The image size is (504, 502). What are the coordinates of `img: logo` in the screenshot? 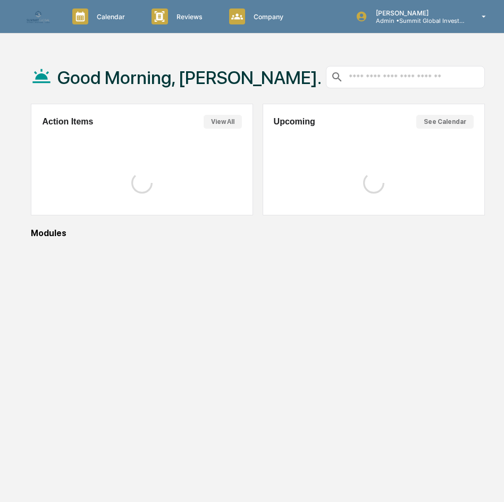 It's located at (38, 16).